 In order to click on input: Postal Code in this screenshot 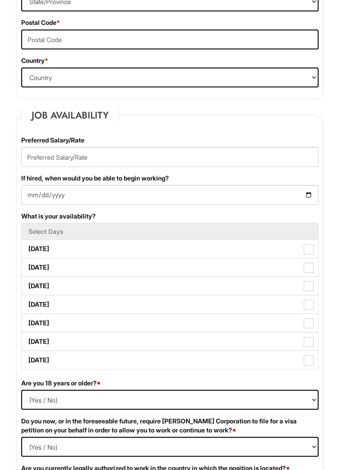, I will do `click(170, 39)`.